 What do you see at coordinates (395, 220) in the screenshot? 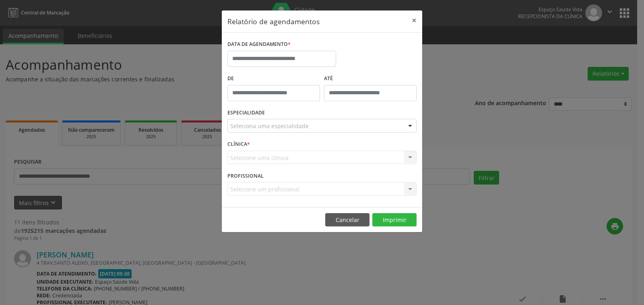
I see `button: Imprimir` at bounding box center [395, 220].